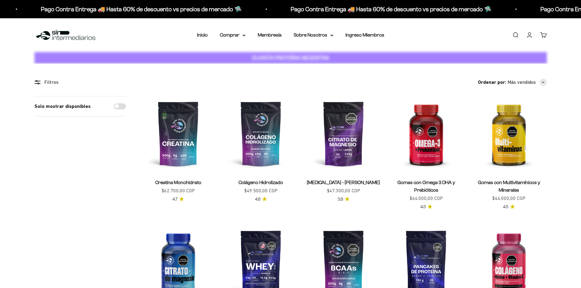 The width and height of the screenshot is (581, 288). Describe the element at coordinates (527, 82) in the screenshot. I see `button: Más vendidos` at that location.